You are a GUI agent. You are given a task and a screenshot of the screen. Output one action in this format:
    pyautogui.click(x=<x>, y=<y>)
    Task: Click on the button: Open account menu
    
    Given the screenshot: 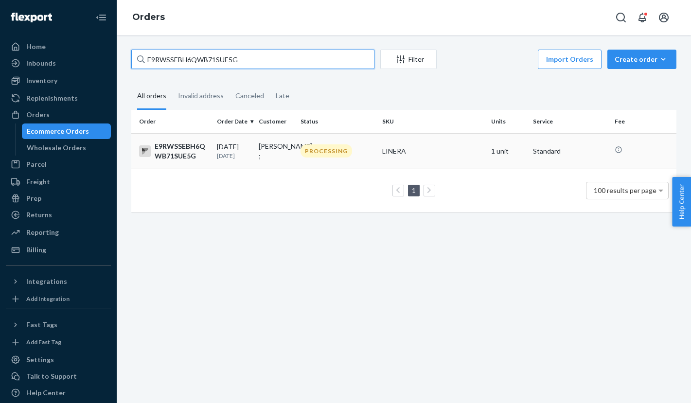 What is the action you would take?
    pyautogui.click(x=664, y=17)
    